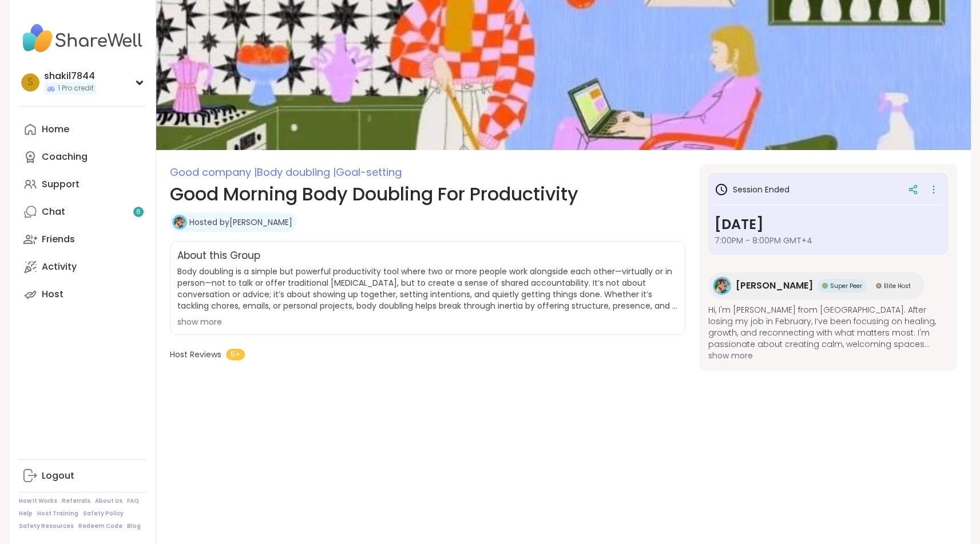 The width and height of the screenshot is (980, 544). Describe the element at coordinates (59, 267) in the screenshot. I see `div: Activity` at that location.